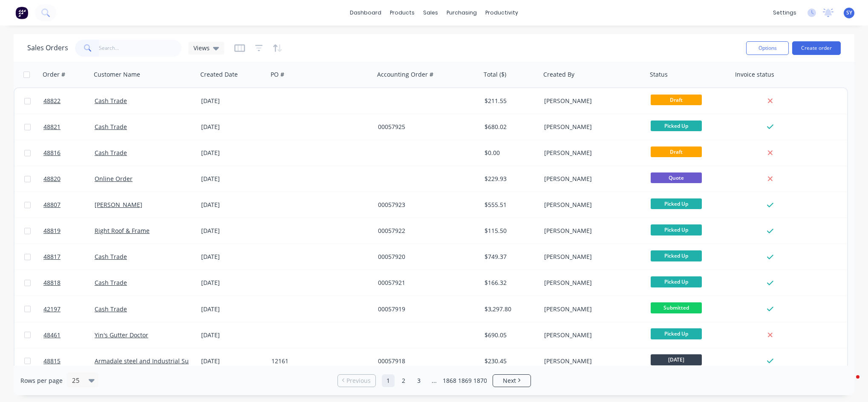 This screenshot has width=868, height=402. Describe the element at coordinates (114, 178) in the screenshot. I see `a: Online Order` at that location.